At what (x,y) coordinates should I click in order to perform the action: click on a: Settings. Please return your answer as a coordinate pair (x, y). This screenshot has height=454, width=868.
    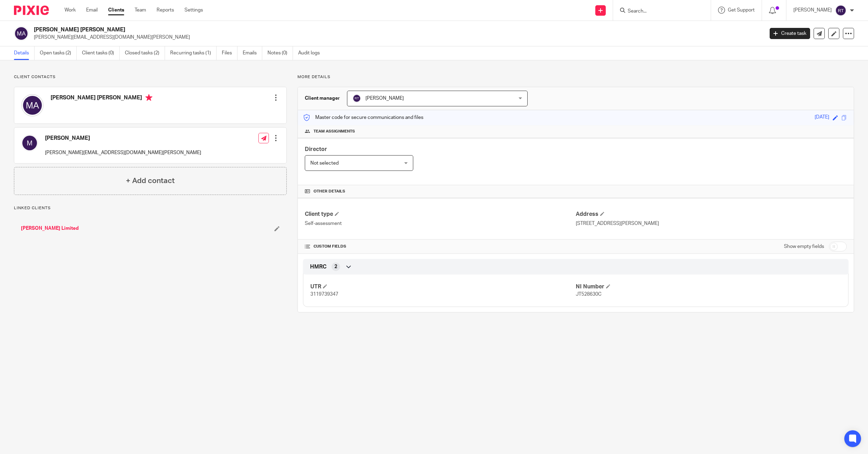
    Looking at the image, I should click on (193, 10).